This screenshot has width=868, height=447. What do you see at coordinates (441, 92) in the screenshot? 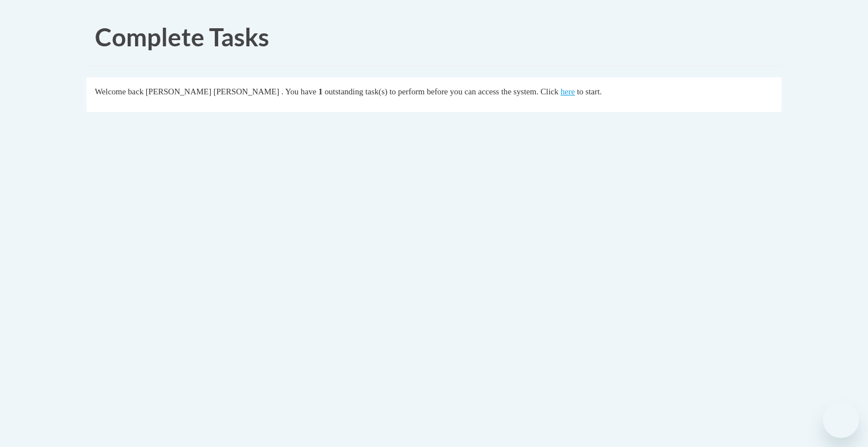
I see `span: outstanding task(s) to perform before you can access the system. Click` at bounding box center [441, 92].